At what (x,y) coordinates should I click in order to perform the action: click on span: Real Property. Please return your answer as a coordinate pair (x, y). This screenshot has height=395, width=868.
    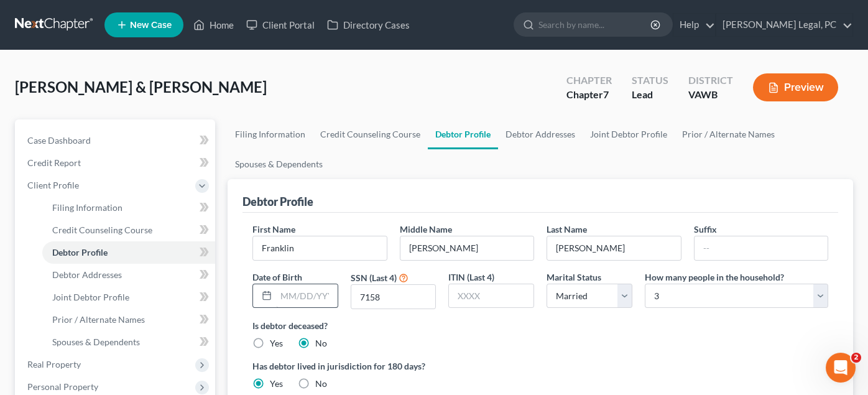
    Looking at the image, I should click on (54, 364).